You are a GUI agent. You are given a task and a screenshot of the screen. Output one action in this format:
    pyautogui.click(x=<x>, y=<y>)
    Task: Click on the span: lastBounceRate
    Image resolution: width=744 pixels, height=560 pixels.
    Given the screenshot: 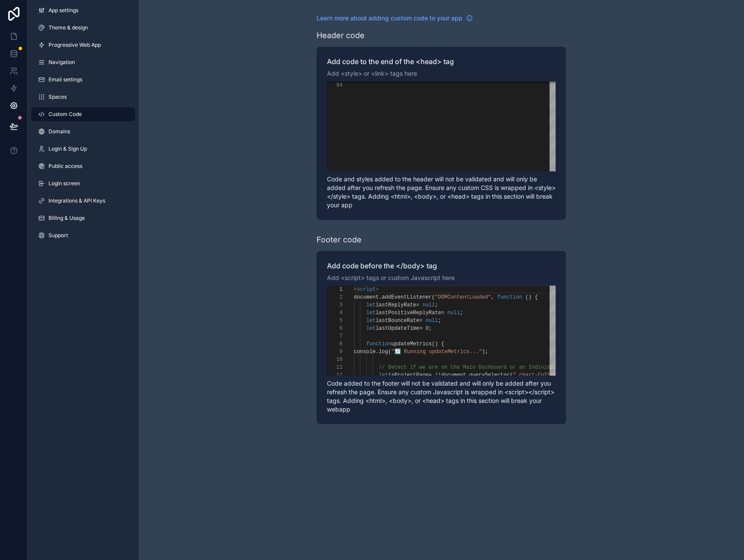 What is the action you would take?
    pyautogui.click(x=397, y=321)
    